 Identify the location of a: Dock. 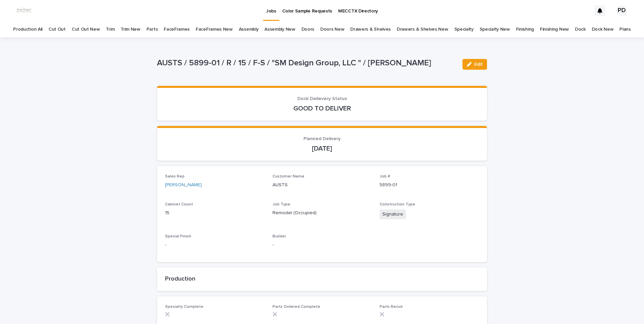
(580, 29).